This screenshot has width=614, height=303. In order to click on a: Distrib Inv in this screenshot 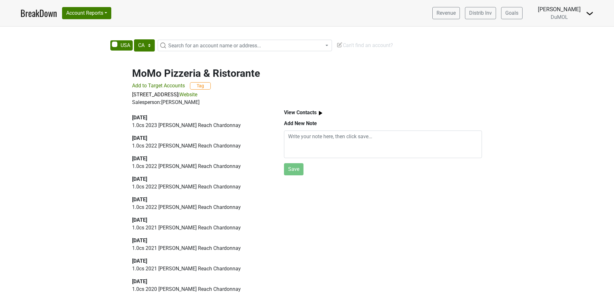, I will do `click(480, 13)`.